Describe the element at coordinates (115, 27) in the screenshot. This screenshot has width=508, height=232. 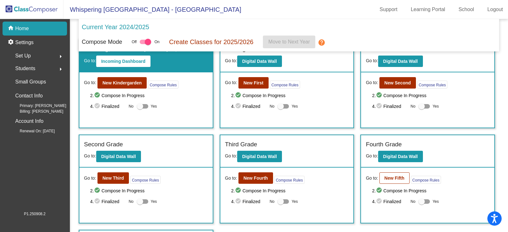
I see `p: Current Year 2024/2025` at that location.